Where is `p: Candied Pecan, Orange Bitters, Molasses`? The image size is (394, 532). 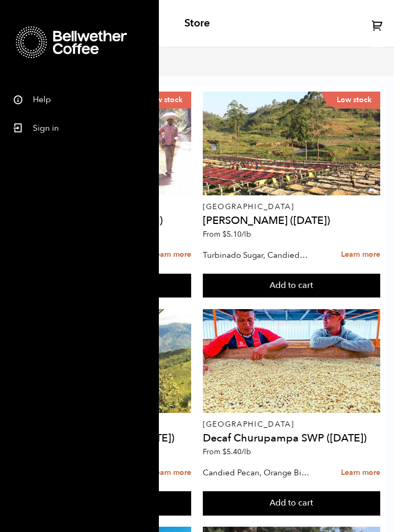 p: Candied Pecan, Orange Bitters, Molasses is located at coordinates (256, 473).